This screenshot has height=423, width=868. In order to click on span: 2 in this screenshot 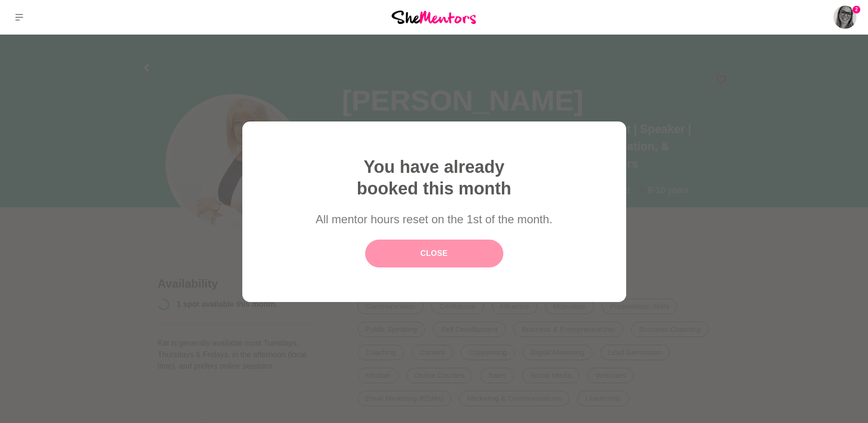, I will do `click(857, 10)`.